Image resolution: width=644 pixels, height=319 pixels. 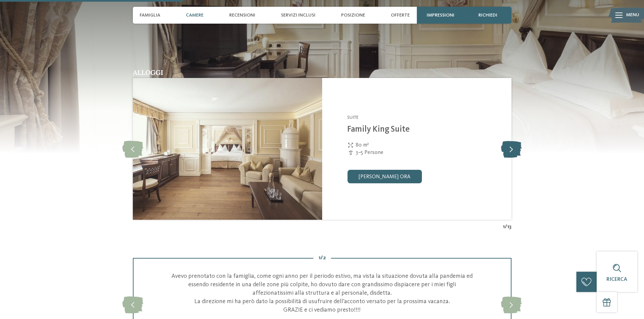 I want to click on span: Servizi inclusi, so click(x=298, y=15).